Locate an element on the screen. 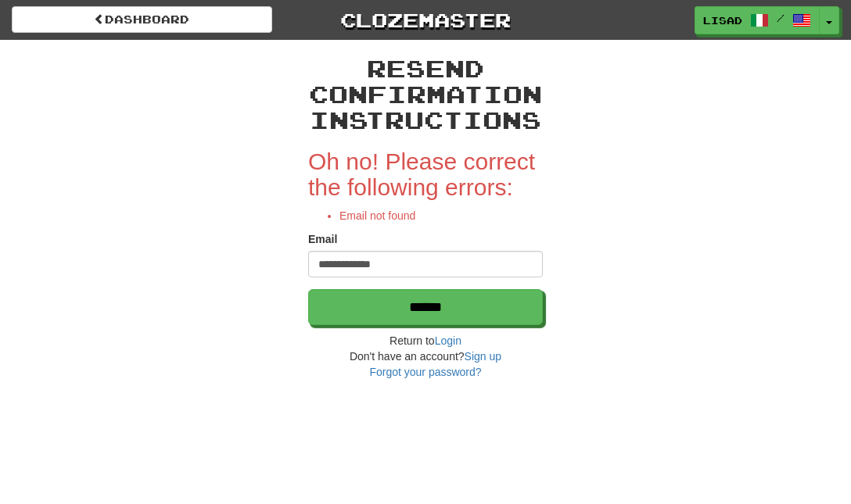 This screenshot has height=504, width=851. a: Sign up is located at coordinates (483, 356).